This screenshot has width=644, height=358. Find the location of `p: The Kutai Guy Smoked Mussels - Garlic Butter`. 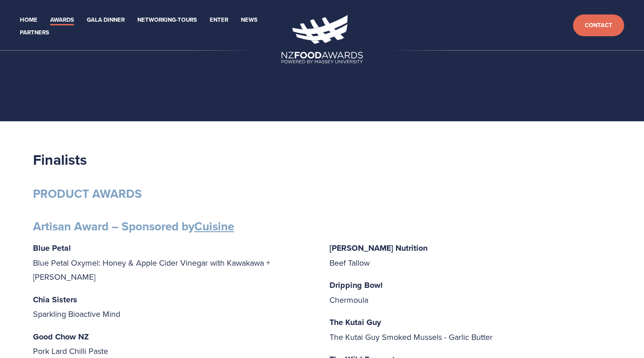

p: The Kutai Guy Smoked Mussels - Garlic Butter is located at coordinates (471, 329).